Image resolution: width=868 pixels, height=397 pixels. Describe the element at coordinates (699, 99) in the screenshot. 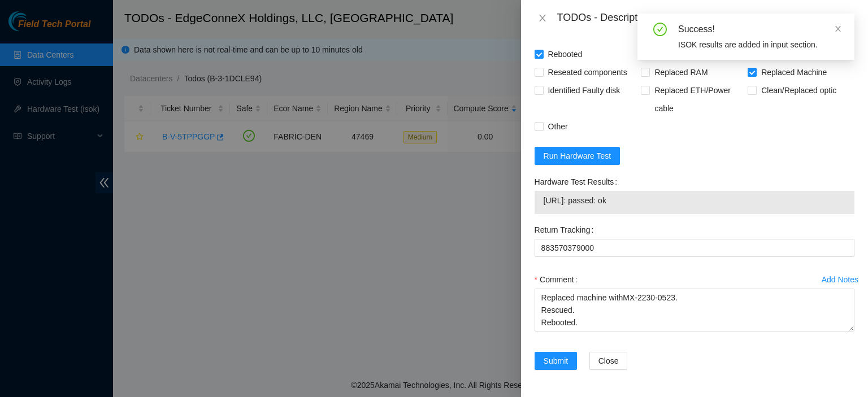

I see `span: Replaced ETH/Power cable` at that location.